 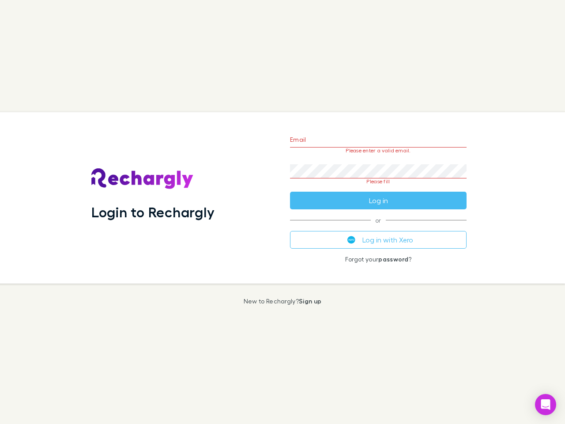 What do you see at coordinates (378, 259) in the screenshot?
I see `p: Forgot your ?` at bounding box center [378, 259].